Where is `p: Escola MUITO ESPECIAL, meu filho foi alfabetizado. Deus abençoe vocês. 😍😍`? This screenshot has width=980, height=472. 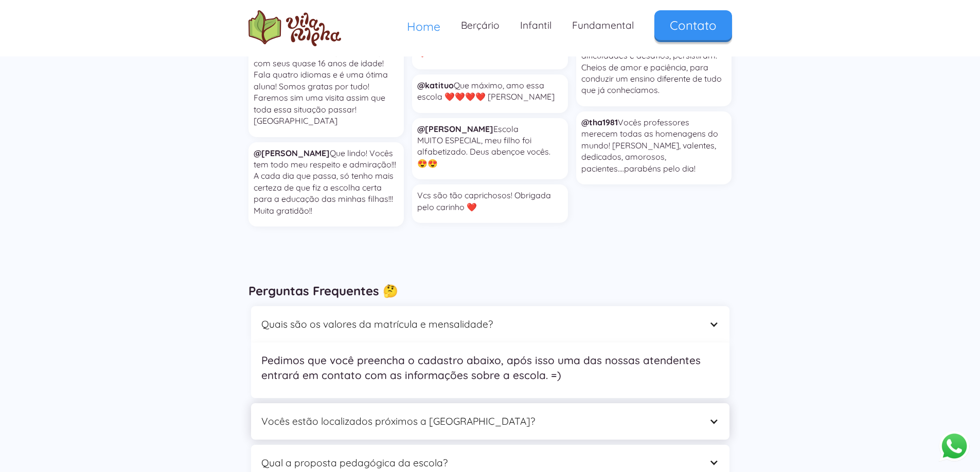
p: Escola MUITO ESPECIAL, meu filho foi alfabetizado. Deus abençoe vocês. 😍😍 is located at coordinates (490, 147).